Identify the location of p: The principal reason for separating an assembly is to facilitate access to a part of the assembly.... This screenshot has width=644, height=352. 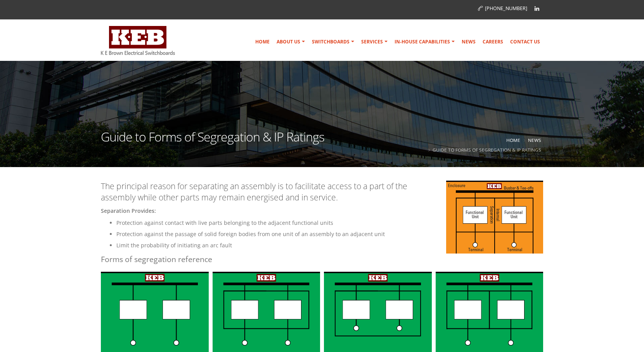
(322, 192).